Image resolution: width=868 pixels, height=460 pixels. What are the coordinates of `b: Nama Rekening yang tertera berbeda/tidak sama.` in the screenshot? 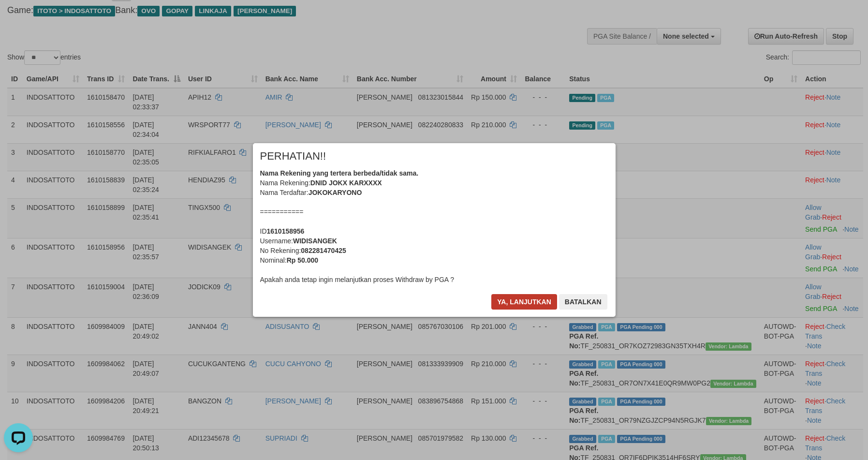 It's located at (339, 173).